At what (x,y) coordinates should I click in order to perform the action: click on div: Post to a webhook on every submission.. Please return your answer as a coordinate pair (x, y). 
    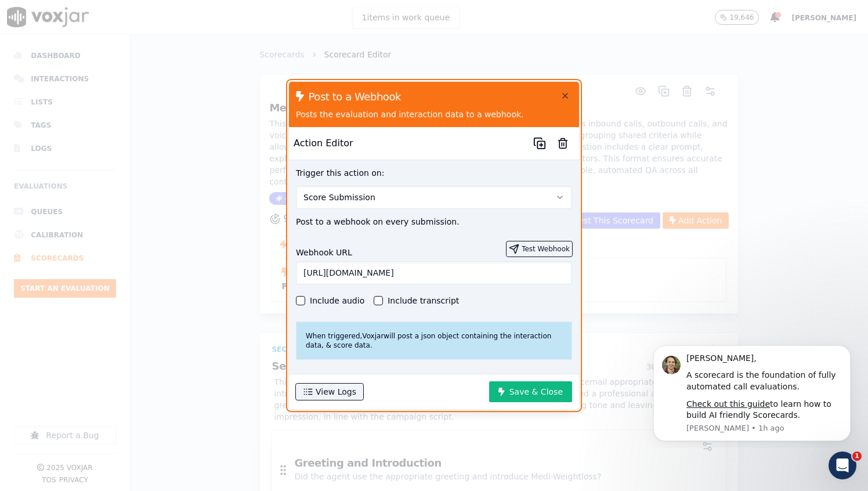
    Looking at the image, I should click on (434, 222).